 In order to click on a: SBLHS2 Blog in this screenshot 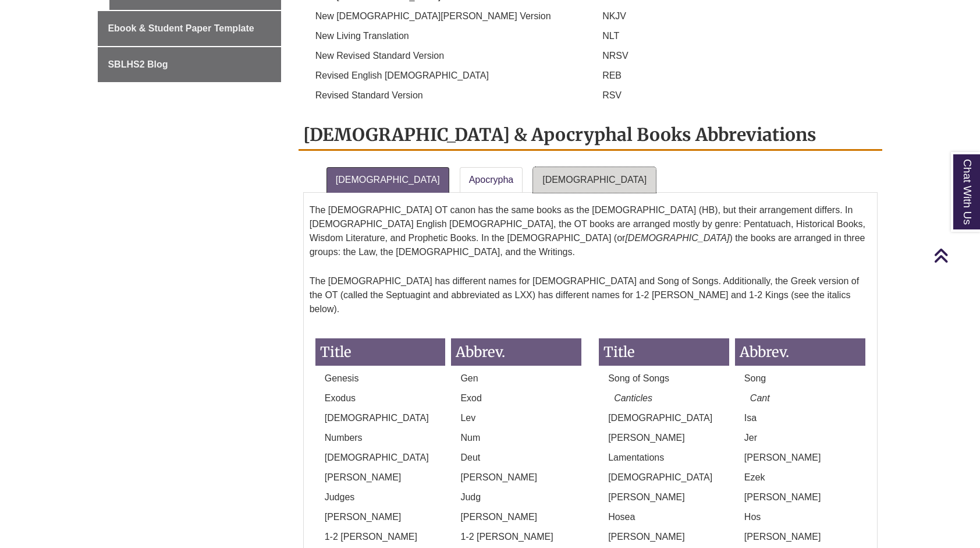, I will do `click(189, 64)`.